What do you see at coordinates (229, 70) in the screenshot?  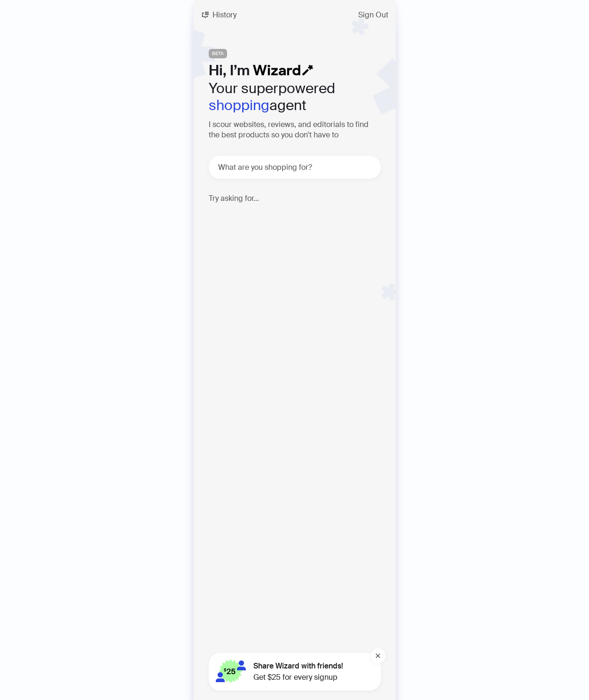 I see `span: Hi, I’m` at bounding box center [229, 70].